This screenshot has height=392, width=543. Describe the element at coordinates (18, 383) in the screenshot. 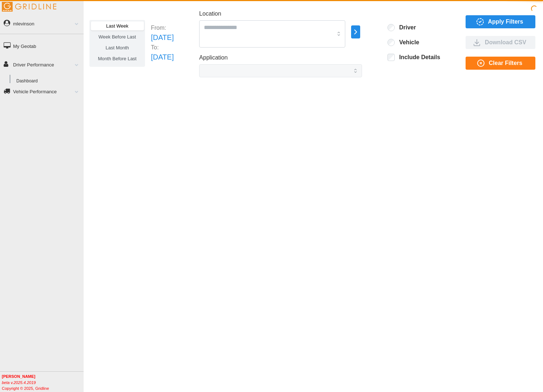

I see `i: beta v.2025.4.2019` at that location.